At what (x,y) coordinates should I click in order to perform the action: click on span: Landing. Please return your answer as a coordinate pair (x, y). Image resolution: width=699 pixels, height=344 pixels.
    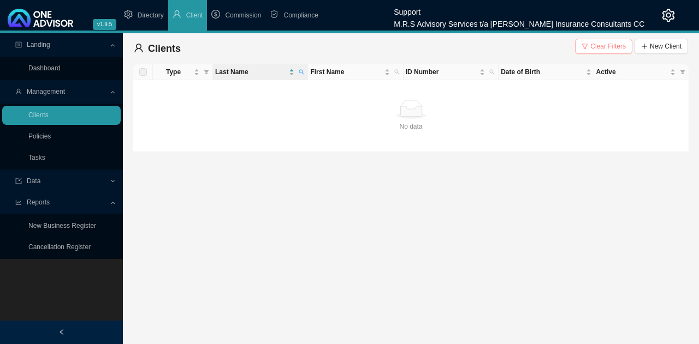
    Looking at the image, I should click on (38, 45).